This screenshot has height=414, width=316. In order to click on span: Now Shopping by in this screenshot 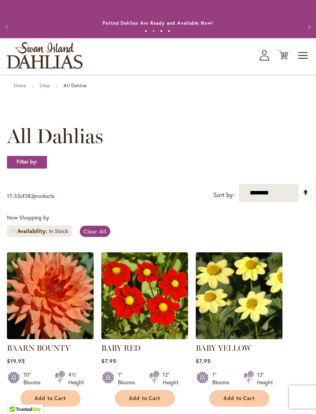, I will do `click(28, 217)`.